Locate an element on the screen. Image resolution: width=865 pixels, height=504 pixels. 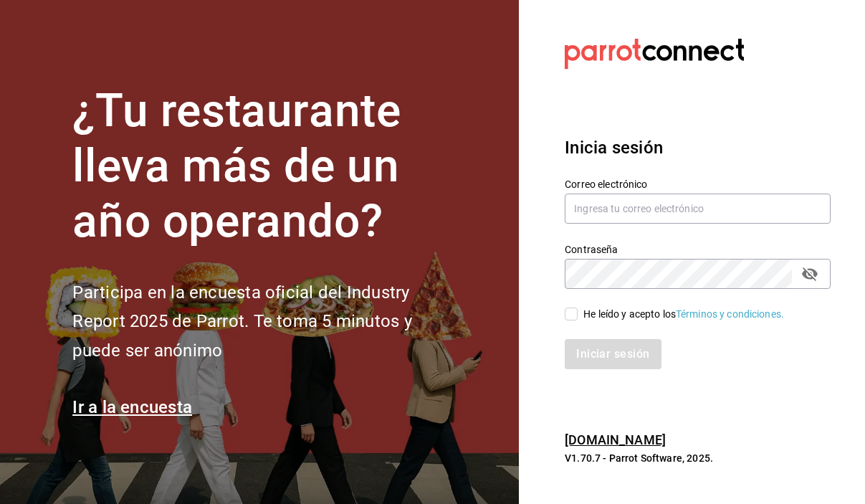
a: Ir a la encuesta is located at coordinates (132, 407).